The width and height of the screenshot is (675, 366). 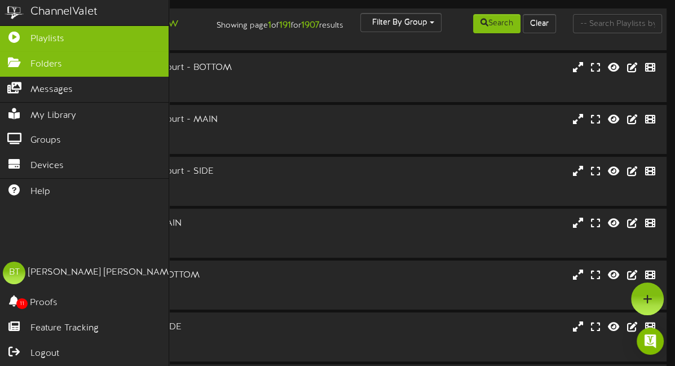 What do you see at coordinates (539, 24) in the screenshot?
I see `button: Clear` at bounding box center [539, 24].